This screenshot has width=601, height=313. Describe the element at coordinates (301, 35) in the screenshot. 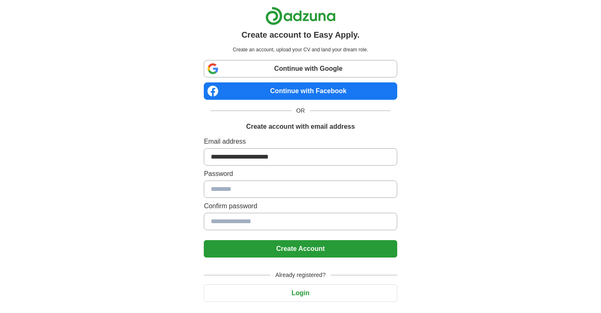

I see `h1: Create account to Easy Apply.` at that location.